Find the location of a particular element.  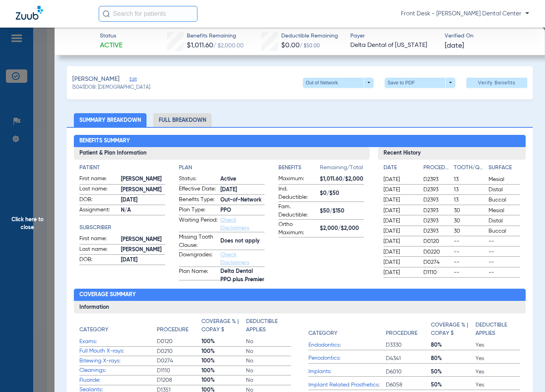

span: Waiting Period: is located at coordinates (198, 224).